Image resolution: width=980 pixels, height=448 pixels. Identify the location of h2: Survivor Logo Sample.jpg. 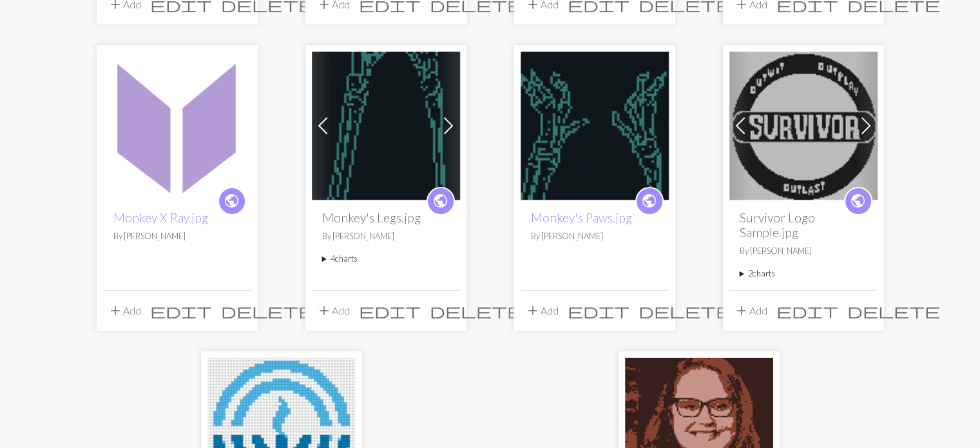
(803, 225).